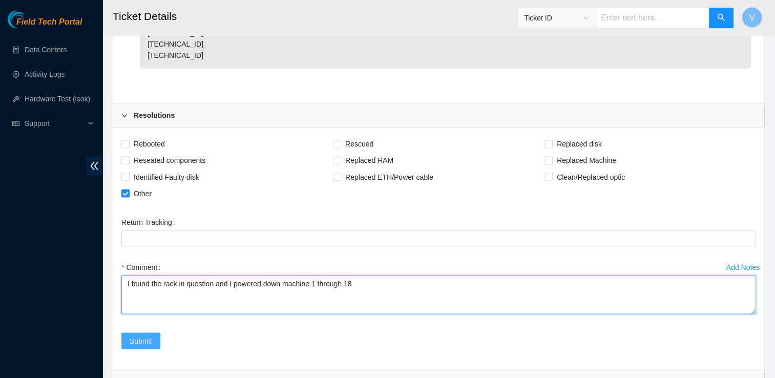  What do you see at coordinates (57, 99) in the screenshot?
I see `a: Hardware Test (isok)` at bounding box center [57, 99].